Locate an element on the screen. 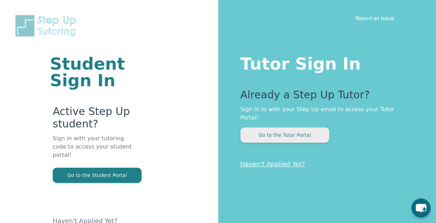  a: Go to the Student Portal is located at coordinates (97, 175).